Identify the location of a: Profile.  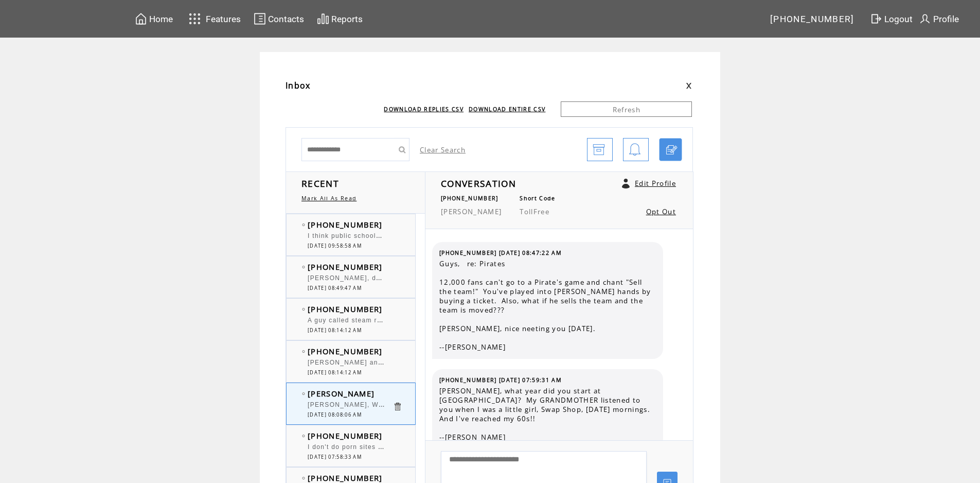
(939, 19).